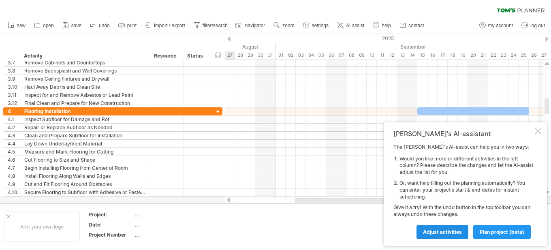  What do you see at coordinates (250, 55) in the screenshot?
I see `div: Friday, 29 August 2025` at bounding box center [250, 55].